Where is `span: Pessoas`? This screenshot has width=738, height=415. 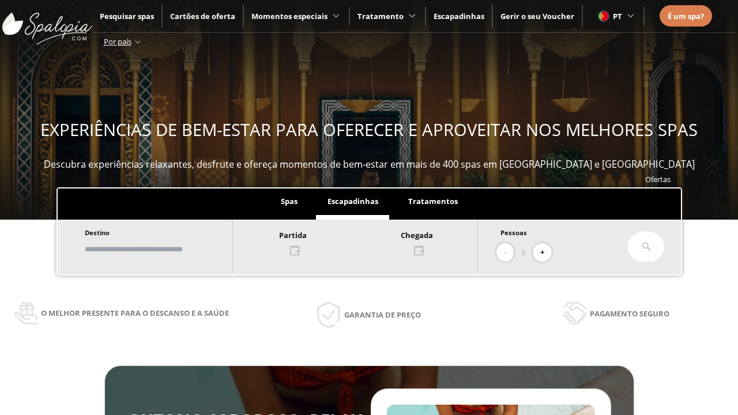 span: Pessoas is located at coordinates (514, 232).